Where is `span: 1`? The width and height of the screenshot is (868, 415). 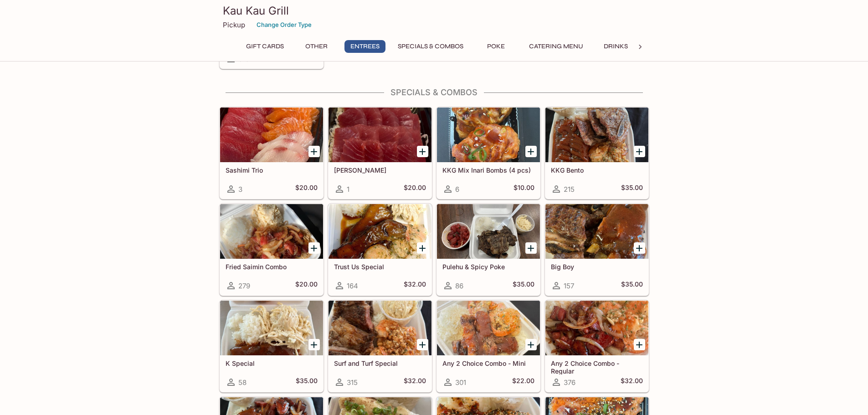
span: 1 is located at coordinates (348, 189).